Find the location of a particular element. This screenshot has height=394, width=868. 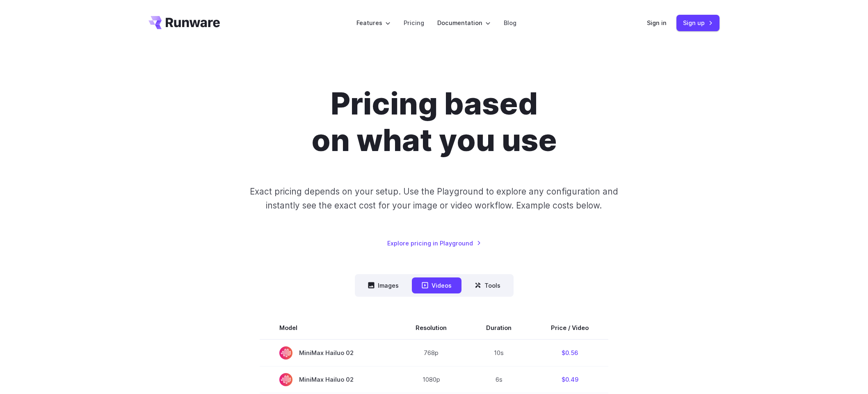

th: Price / Video is located at coordinates (570, 328).